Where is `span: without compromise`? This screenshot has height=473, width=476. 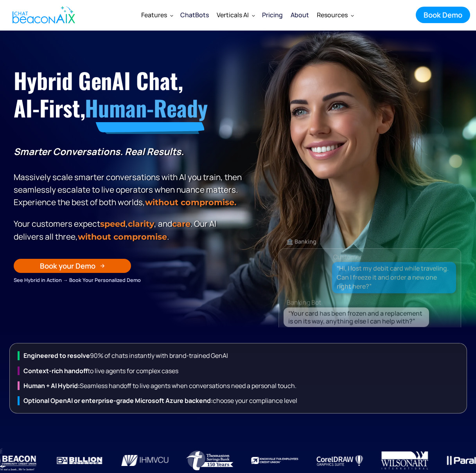 span: without compromise is located at coordinates (122, 236).